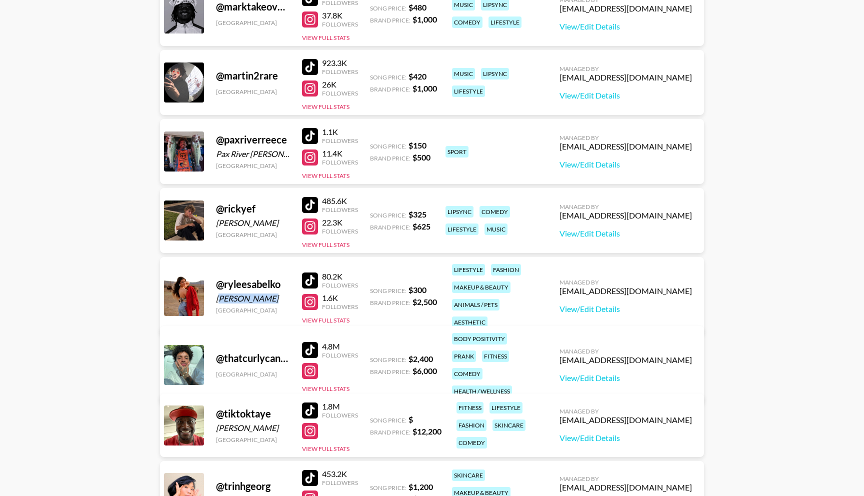  I want to click on strong: $ 300, so click(417, 289).